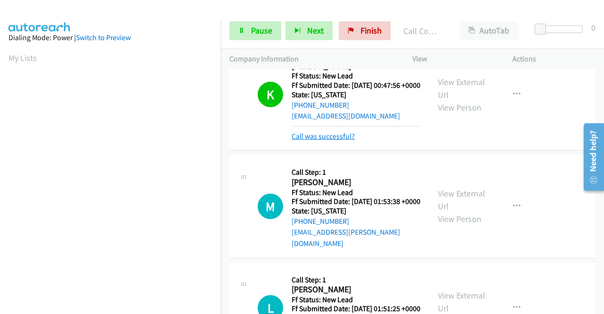 The height and width of the screenshot is (314, 604). Describe the element at coordinates (423, 31) in the screenshot. I see `p: Call Completed` at that location.